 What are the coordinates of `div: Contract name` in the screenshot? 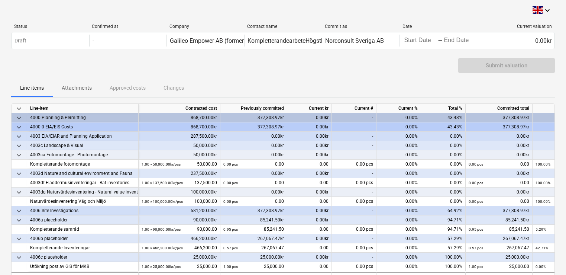 It's located at (283, 26).